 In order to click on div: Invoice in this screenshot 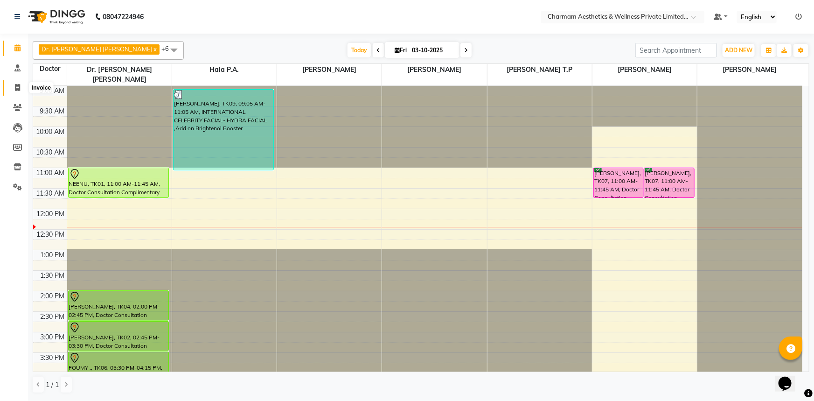, I will do `click(41, 88)`.